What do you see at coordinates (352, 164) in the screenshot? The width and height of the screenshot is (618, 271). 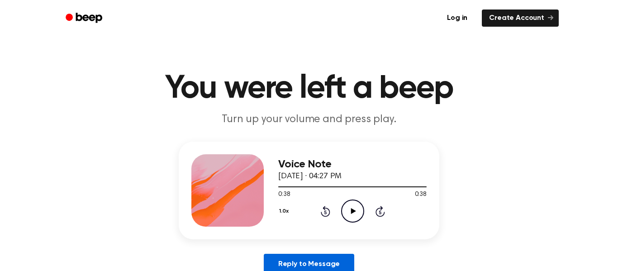 I see `h3: Voice Note` at bounding box center [352, 164].